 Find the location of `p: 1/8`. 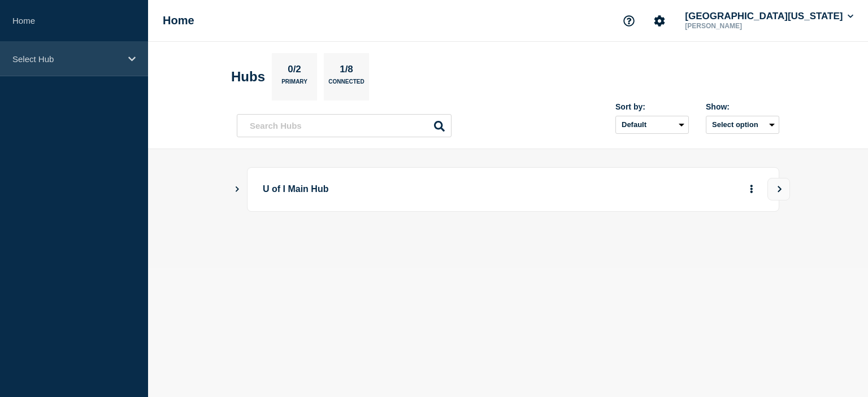

p: 1/8 is located at coordinates (346, 71).